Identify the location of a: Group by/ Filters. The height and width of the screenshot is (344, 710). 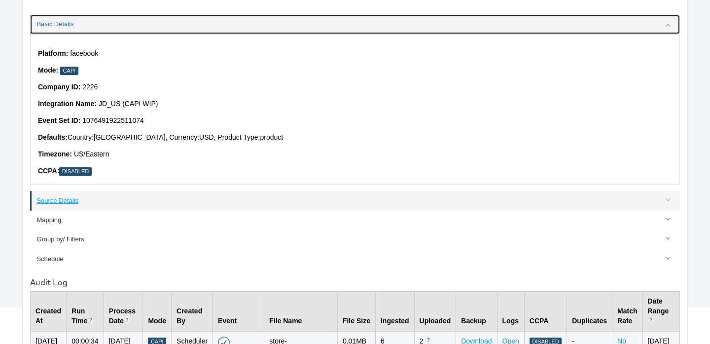
(355, 239).